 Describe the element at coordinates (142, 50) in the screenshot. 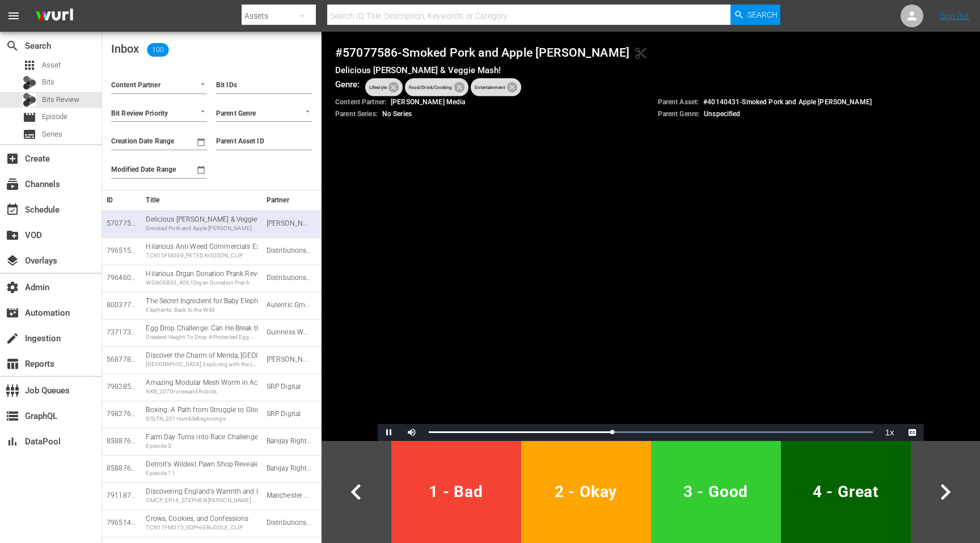

I see `h2: Inbox` at that location.